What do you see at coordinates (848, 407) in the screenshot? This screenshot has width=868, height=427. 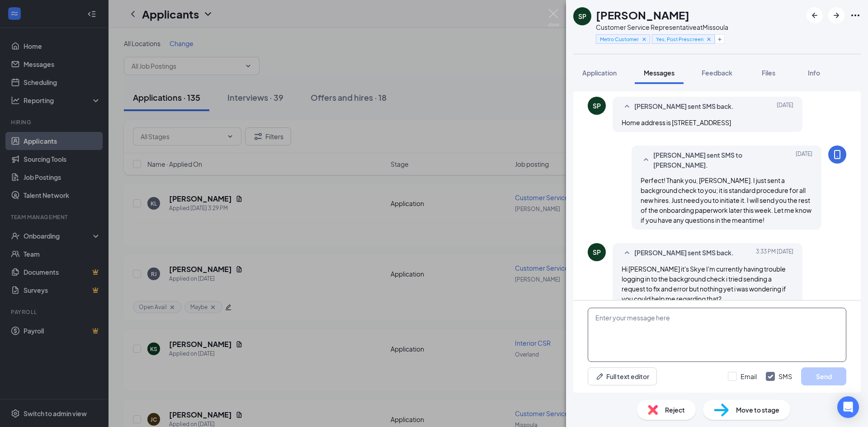 I see `div: Open Intercom Messenger` at bounding box center [848, 407].